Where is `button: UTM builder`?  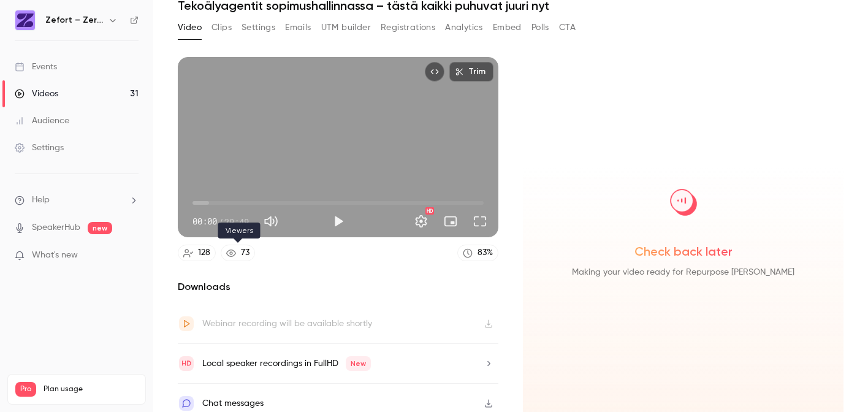
button: UTM builder is located at coordinates (346, 28).